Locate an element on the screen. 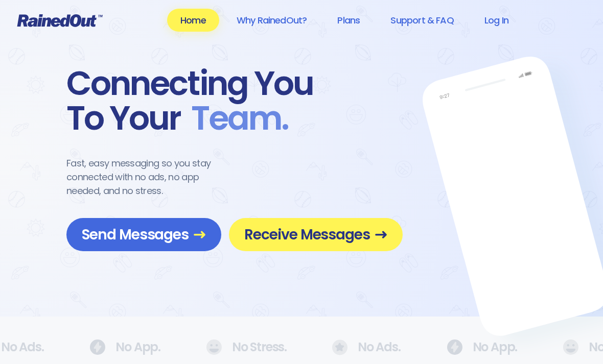 The height and width of the screenshot is (364, 603). div: No Stress. is located at coordinates (238, 347).